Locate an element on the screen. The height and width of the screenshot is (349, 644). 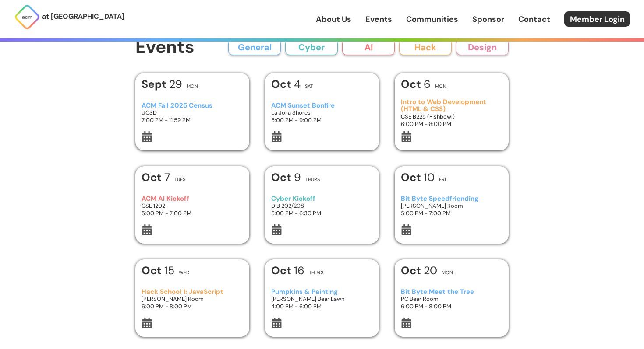
a: Contact is located at coordinates (534, 19).